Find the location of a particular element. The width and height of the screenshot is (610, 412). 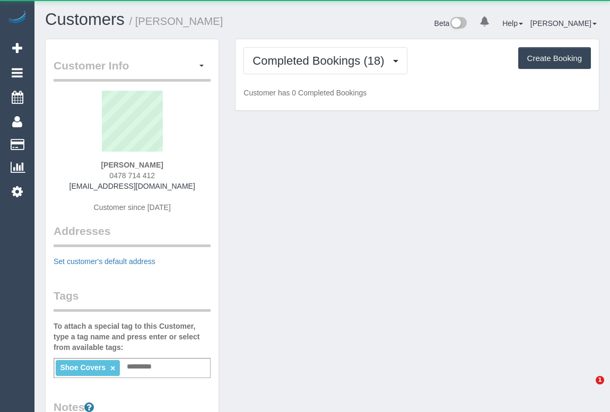

p: Customer has 0 Completed Bookings is located at coordinates (417, 93).